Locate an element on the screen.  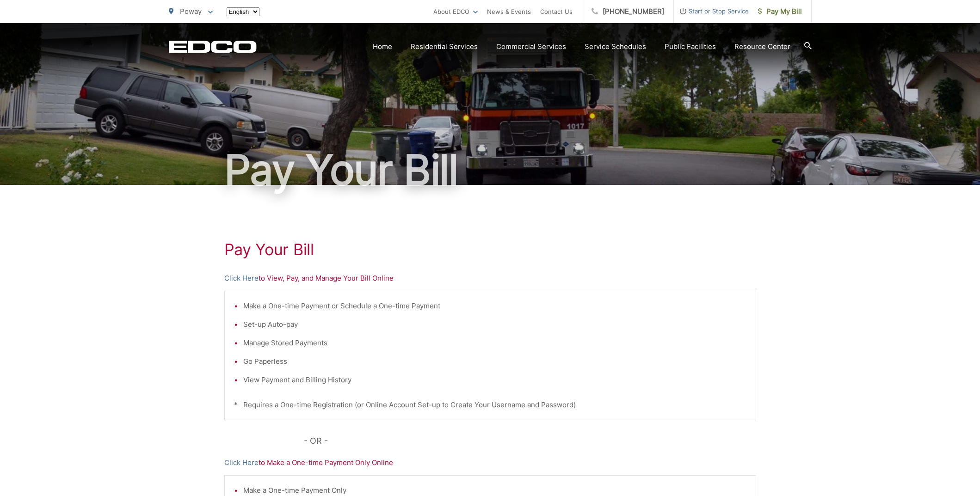
a: News & Events is located at coordinates (509, 12).